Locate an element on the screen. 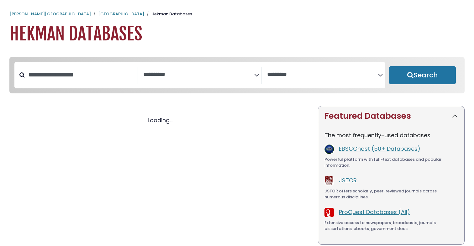 This screenshot has width=474, height=246. a: JSTOR is located at coordinates (347, 180).